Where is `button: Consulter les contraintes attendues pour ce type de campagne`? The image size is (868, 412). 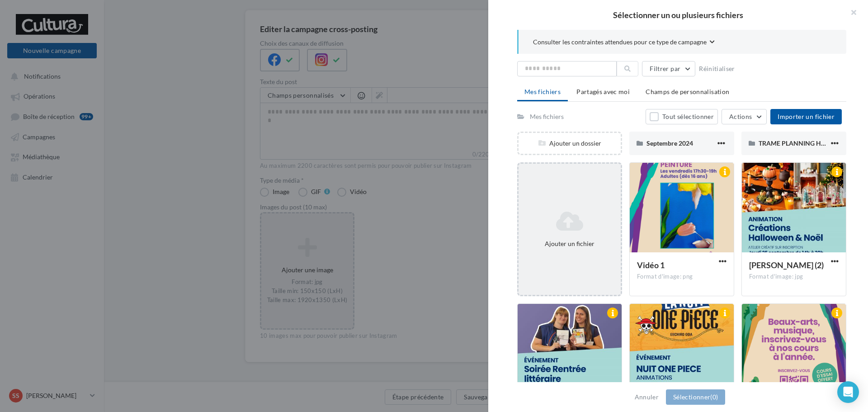 button: Consulter les contraintes attendues pour ce type de campagne is located at coordinates (624, 42).